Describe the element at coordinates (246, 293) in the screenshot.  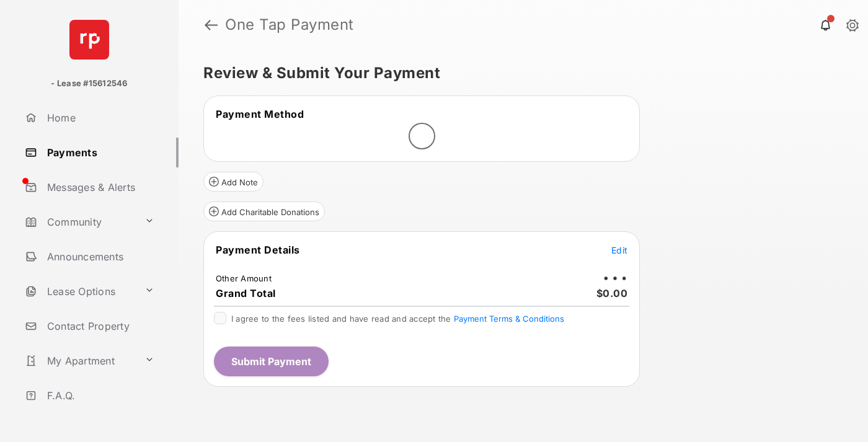
I see `span: Grand Total` at that location.